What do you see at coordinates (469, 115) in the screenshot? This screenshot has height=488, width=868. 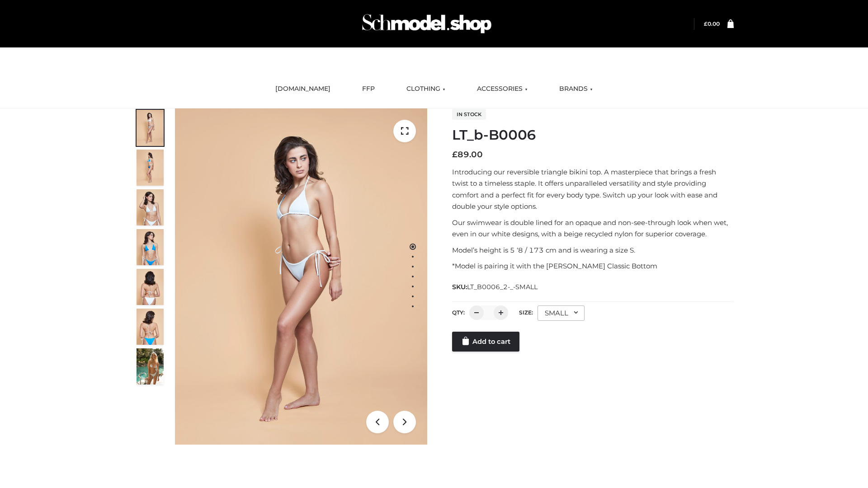 I see `span: In stock` at bounding box center [469, 115].